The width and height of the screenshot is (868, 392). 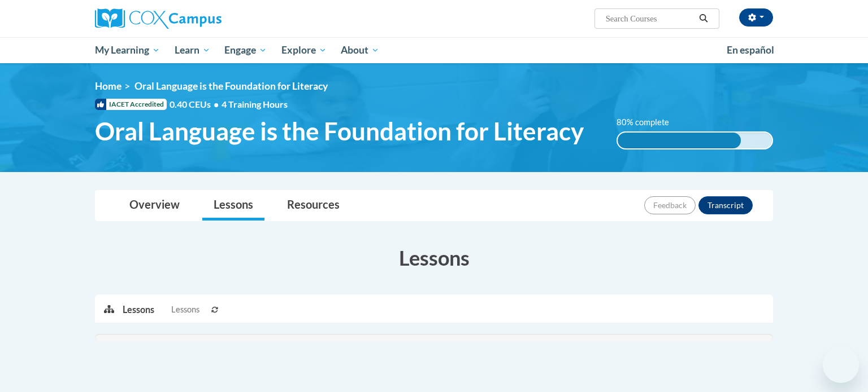 I want to click on a: My Learning, so click(x=127, y=50).